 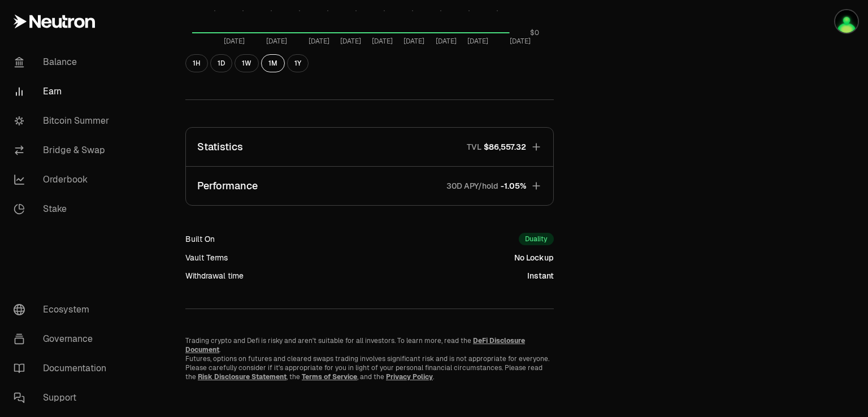 What do you see at coordinates (473, 186) in the screenshot?
I see `p: 30D APY/hold` at bounding box center [473, 186].